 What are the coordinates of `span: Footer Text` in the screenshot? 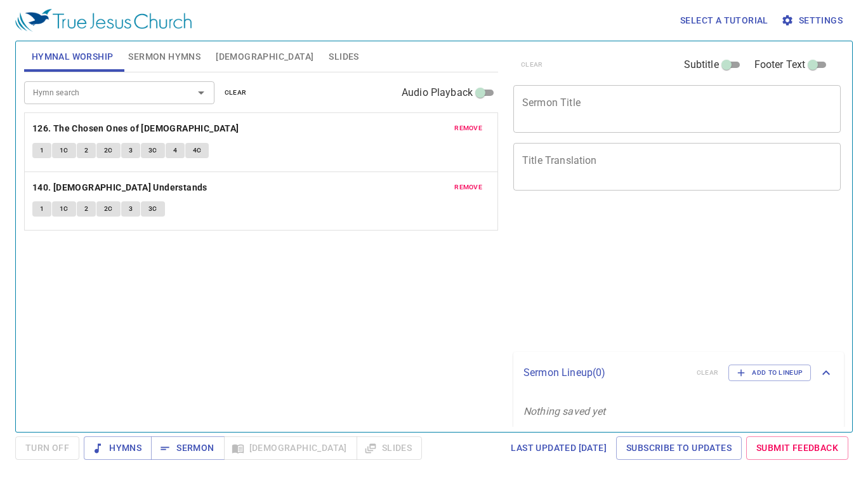 It's located at (780, 64).